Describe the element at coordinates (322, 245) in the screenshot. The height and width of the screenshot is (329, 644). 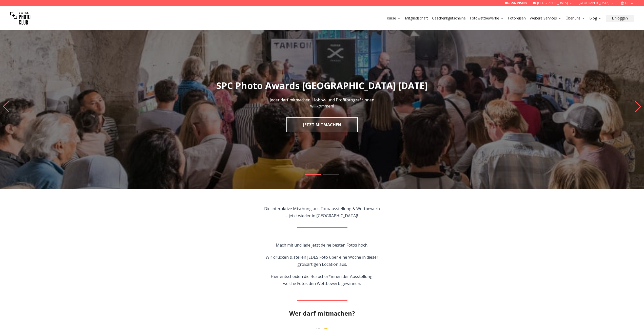
I see `p: Mach mit und lade jetzt deine besten Fotos hoch.` at that location.